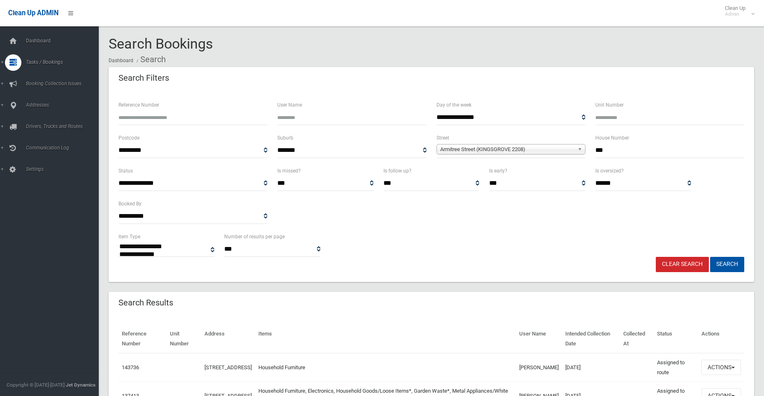  Describe the element at coordinates (539, 339) in the screenshot. I see `th: User Name` at that location.